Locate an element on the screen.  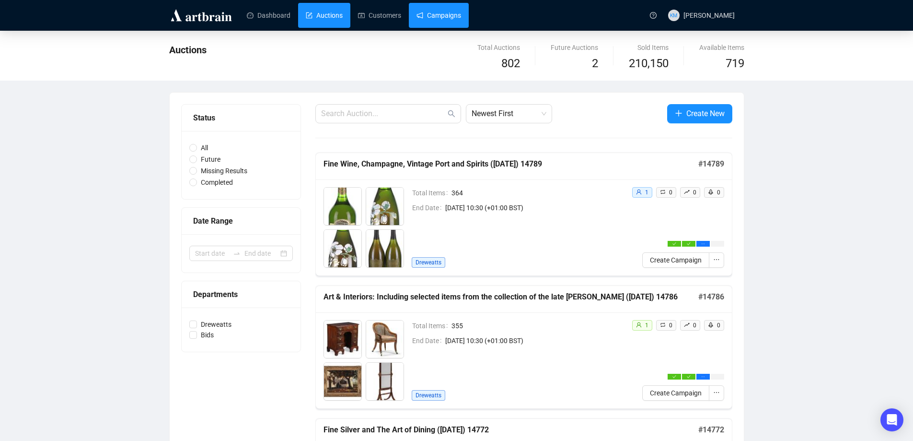
span: swap-right is located at coordinates (237, 253).